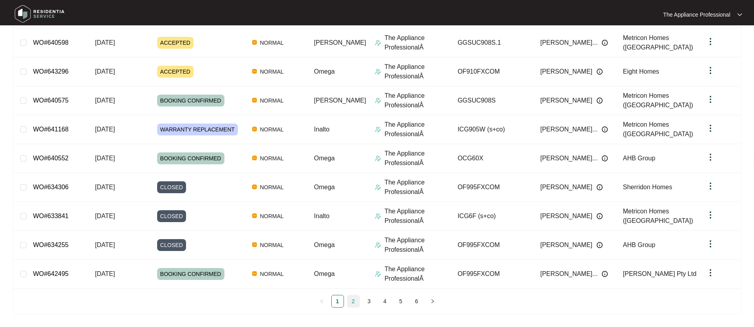  What do you see at coordinates (51, 129) in the screenshot?
I see `a: WO#641168` at bounding box center [51, 129].